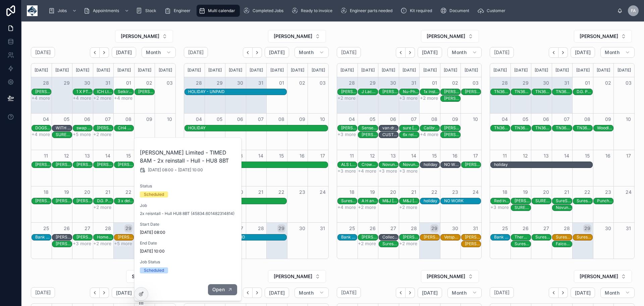 The width and height of the screenshot is (644, 306). Describe the element at coordinates (302, 155) in the screenshot. I see `button: 16` at that location.